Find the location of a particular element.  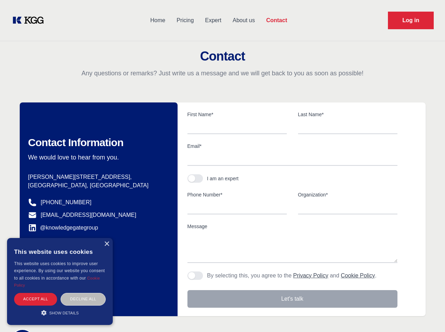

a: About us is located at coordinates (243, 20).